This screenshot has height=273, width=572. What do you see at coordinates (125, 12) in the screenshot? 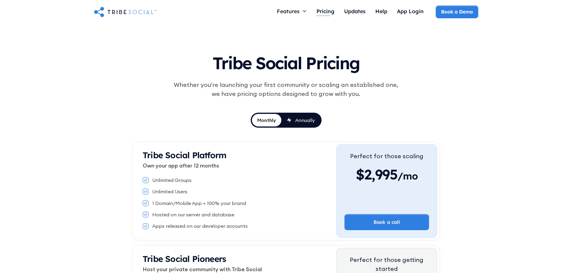
I see `a: home` at bounding box center [125, 12].